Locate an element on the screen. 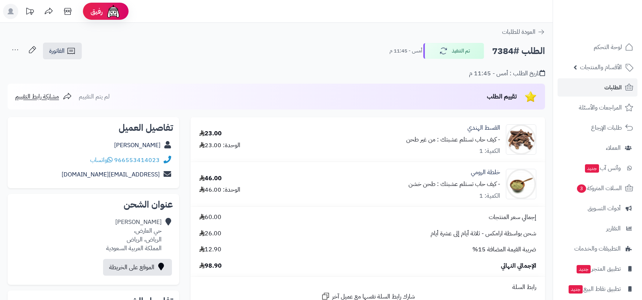  a: أدوات التسويق is located at coordinates (598, 209).